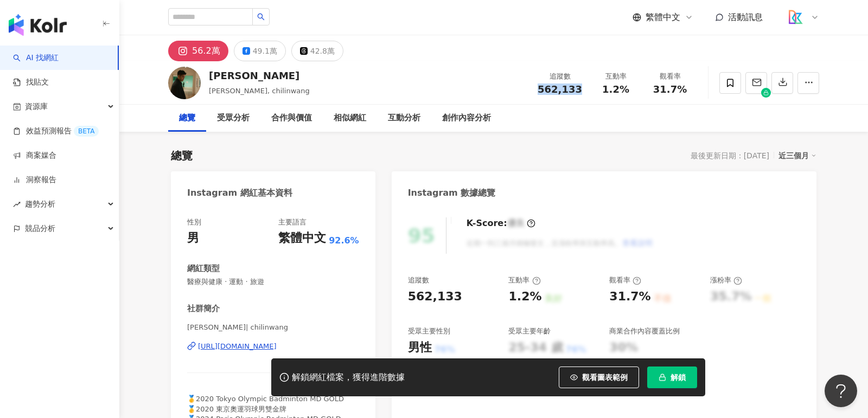  Describe the element at coordinates (798, 155) in the screenshot. I see `div: 近三個月` at that location.